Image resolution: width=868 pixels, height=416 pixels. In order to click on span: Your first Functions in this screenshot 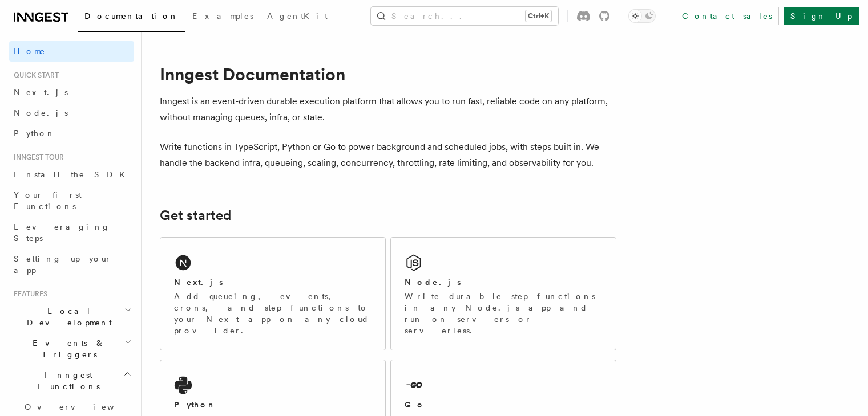, I will do `click(47, 201)`.